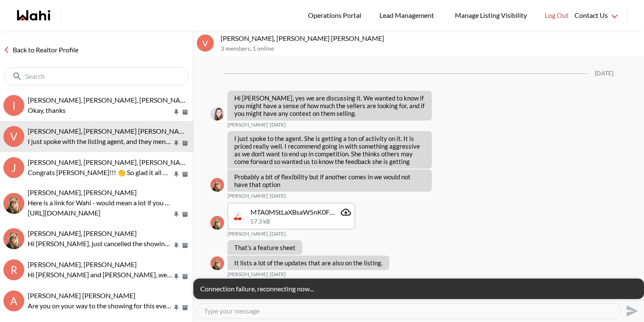  Describe the element at coordinates (217, 114) in the screenshot. I see `div: Victoria Basova` at that location.